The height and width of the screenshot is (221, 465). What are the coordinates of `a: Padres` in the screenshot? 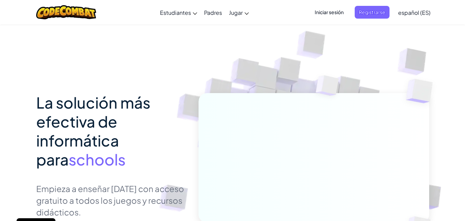 It's located at (213, 12).